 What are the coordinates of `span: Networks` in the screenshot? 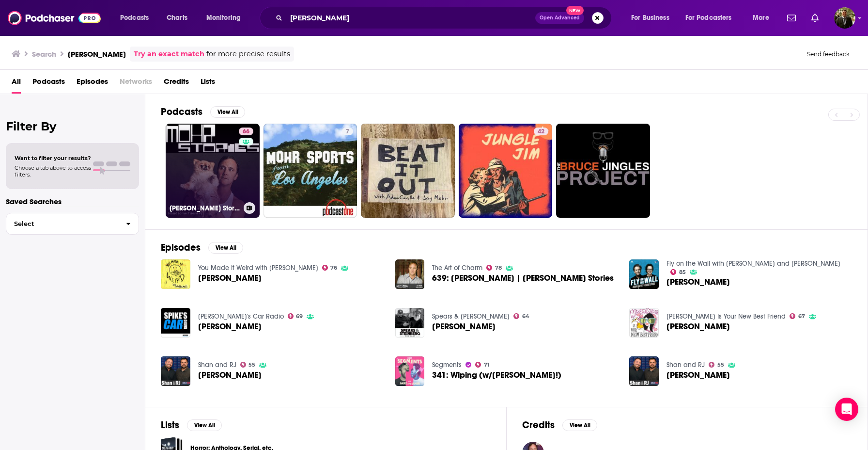 It's located at (136, 83).